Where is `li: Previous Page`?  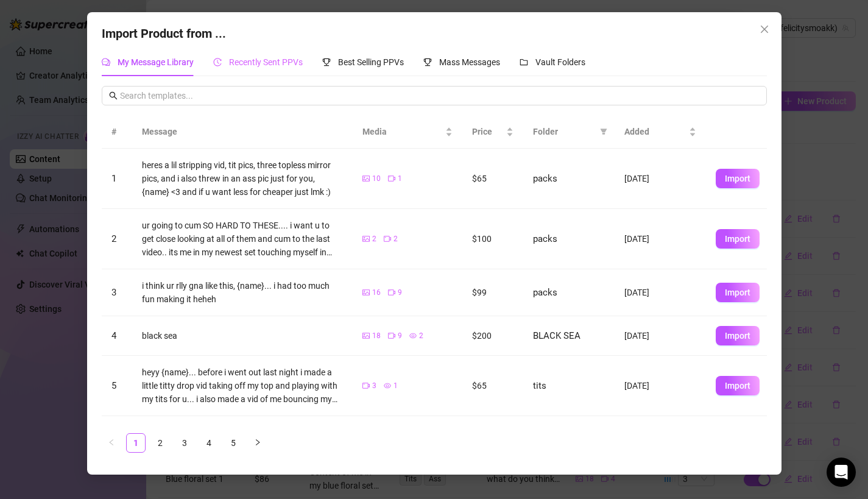
li: Previous Page is located at coordinates (111, 443).